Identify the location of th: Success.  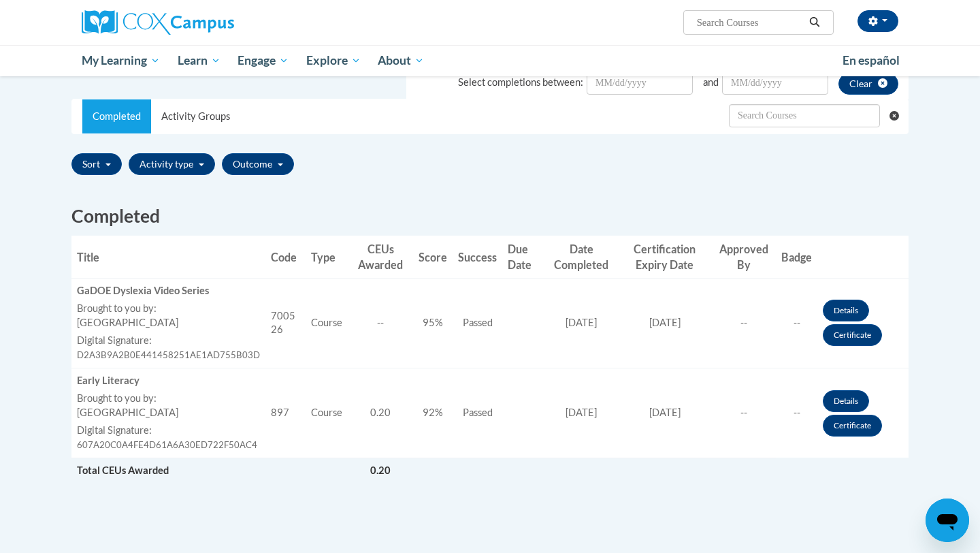
(477, 257).